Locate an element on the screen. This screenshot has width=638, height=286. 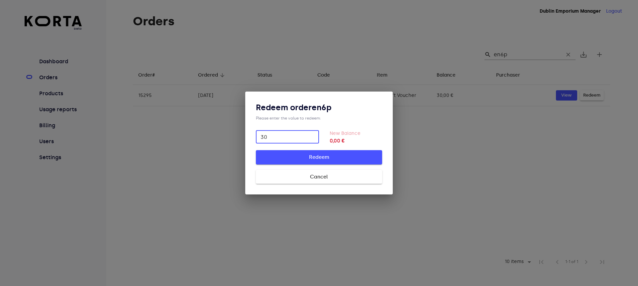
label: New Balance is located at coordinates (345, 133).